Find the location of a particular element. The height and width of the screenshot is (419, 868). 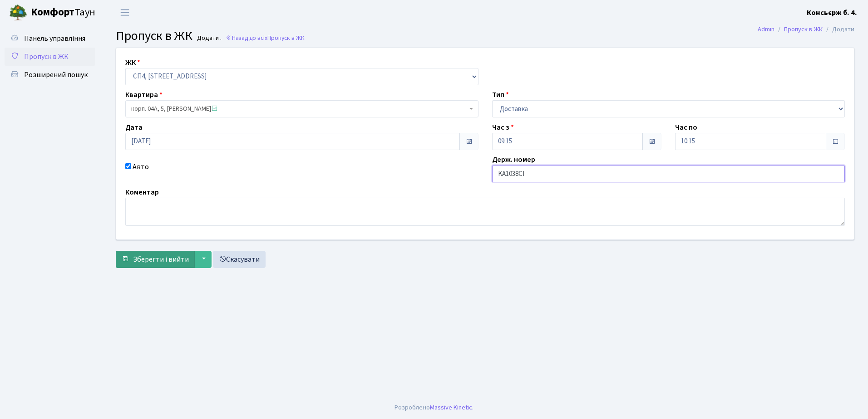

span: Зберегти і вийти is located at coordinates (160, 260).